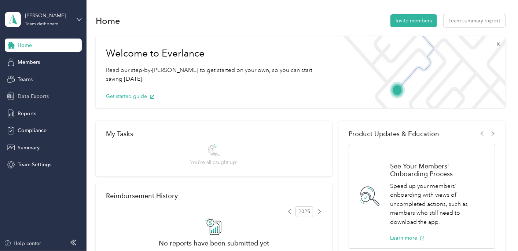 This screenshot has width=518, height=251. I want to click on span: Teams, so click(25, 79).